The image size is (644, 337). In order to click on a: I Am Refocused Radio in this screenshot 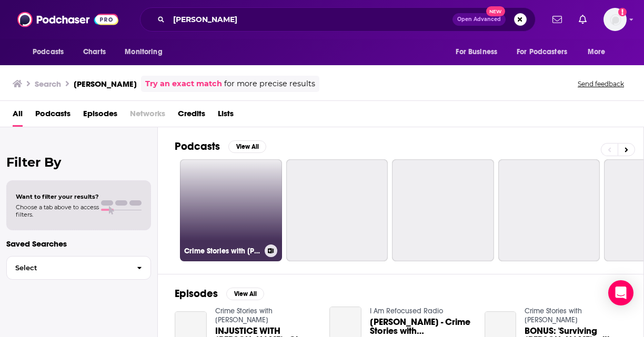, I will do `click(406, 311)`.